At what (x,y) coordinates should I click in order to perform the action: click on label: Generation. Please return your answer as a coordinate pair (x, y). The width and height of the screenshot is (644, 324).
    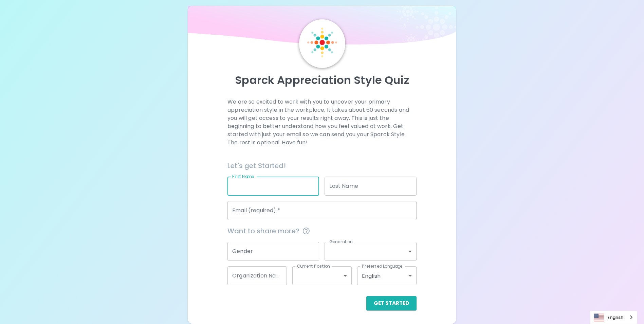
    Looking at the image, I should click on (341, 242).